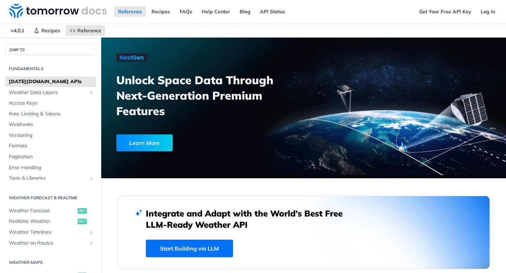 This screenshot has height=273, width=506. What do you see at coordinates (272, 12) in the screenshot?
I see `a: API Status` at bounding box center [272, 12].